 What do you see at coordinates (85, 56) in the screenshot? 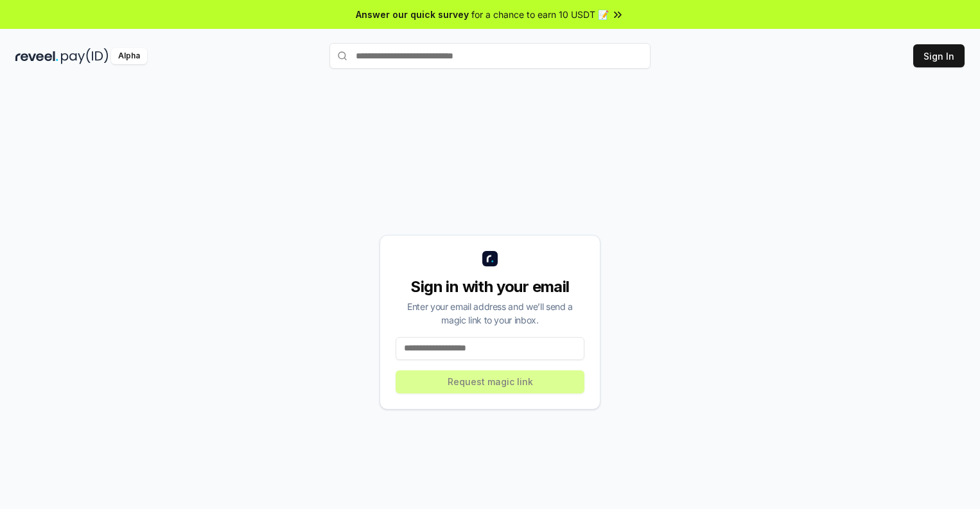
I see `img: pay_id` at bounding box center [85, 56].